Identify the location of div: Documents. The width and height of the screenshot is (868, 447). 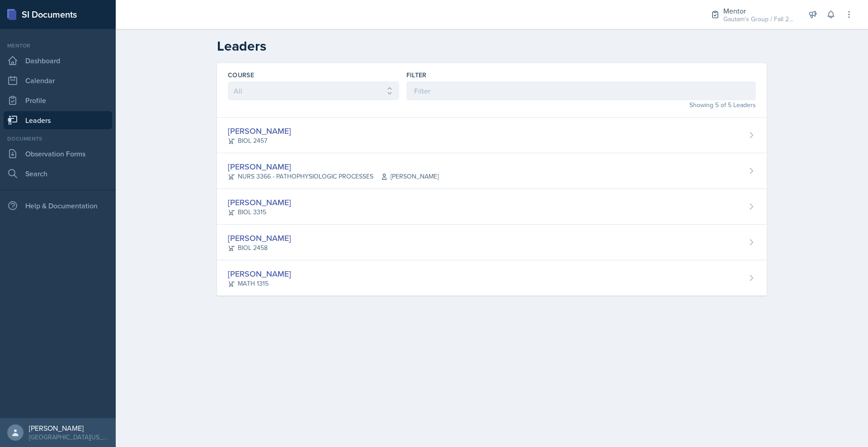
(58, 138).